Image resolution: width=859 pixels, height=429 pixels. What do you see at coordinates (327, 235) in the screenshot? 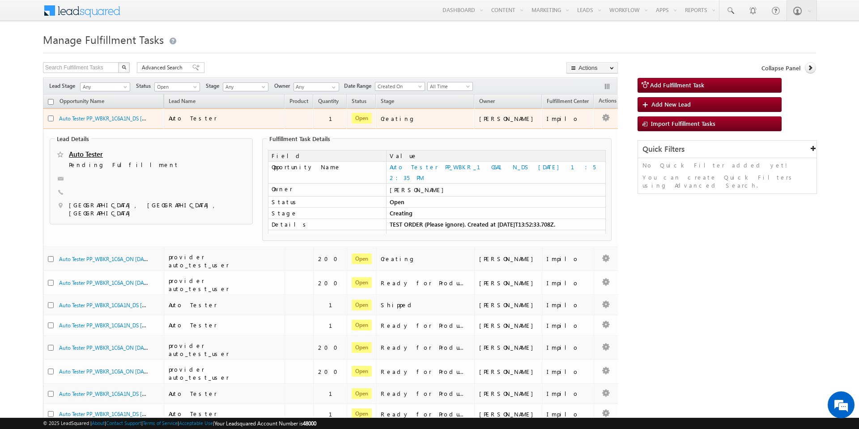
I see `td: Notes` at bounding box center [327, 235].